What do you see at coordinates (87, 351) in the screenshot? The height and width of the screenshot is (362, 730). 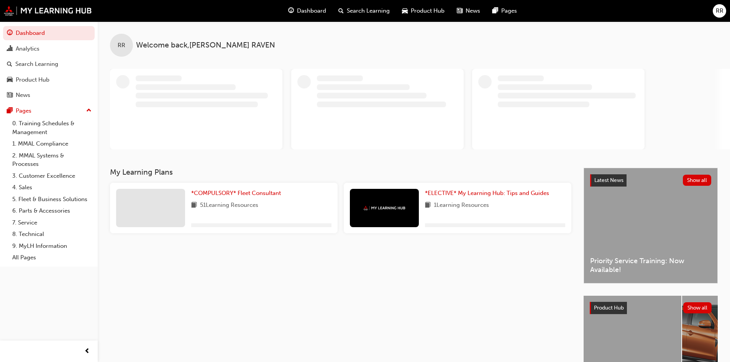 I see `span: prev-icon` at bounding box center [87, 351].